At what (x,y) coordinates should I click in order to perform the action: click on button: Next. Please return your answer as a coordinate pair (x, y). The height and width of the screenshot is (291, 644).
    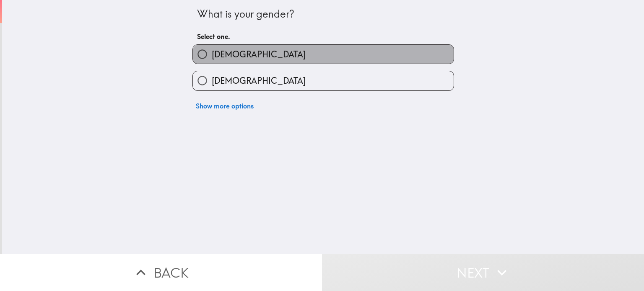
    Looking at the image, I should click on (483, 272).